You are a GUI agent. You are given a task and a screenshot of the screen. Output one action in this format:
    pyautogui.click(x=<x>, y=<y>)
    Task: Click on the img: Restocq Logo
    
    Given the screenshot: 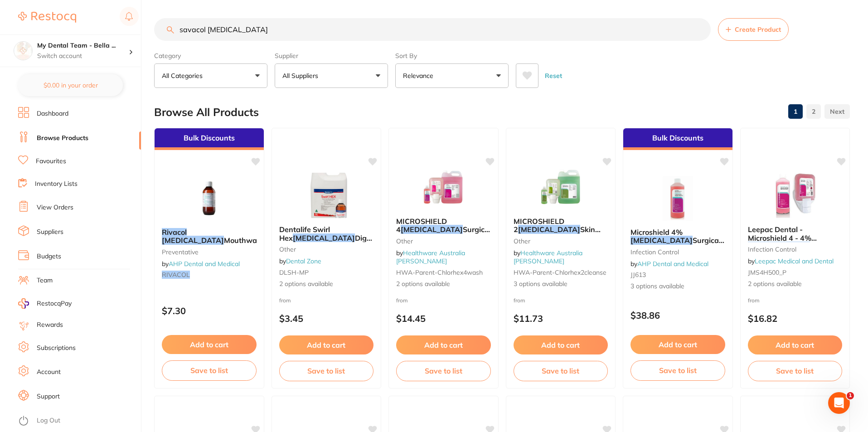 What is the action you would take?
    pyautogui.click(x=47, y=17)
    